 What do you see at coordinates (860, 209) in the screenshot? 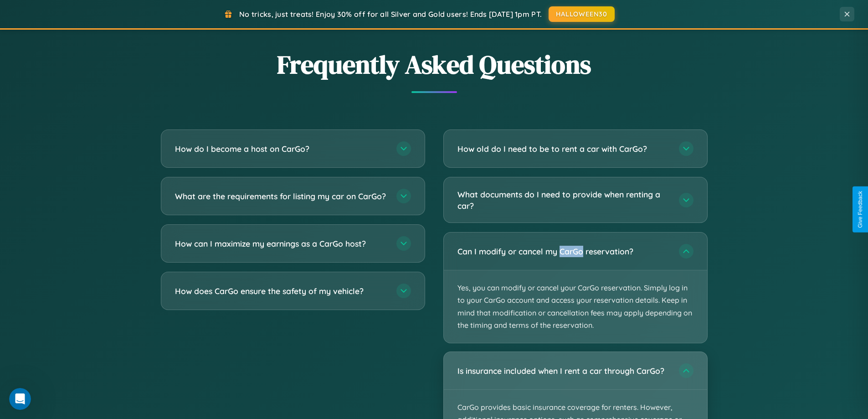
I see `div: Give Feedback` at bounding box center [860, 209].